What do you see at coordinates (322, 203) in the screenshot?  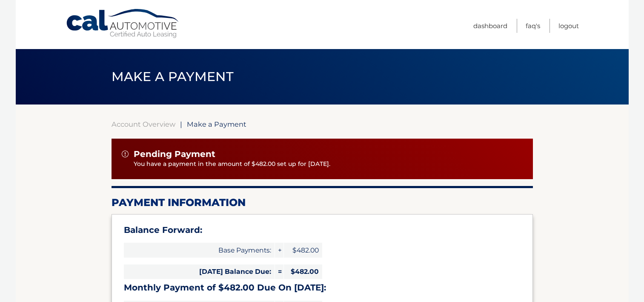 I see `h2: Payment Information` at bounding box center [322, 203].